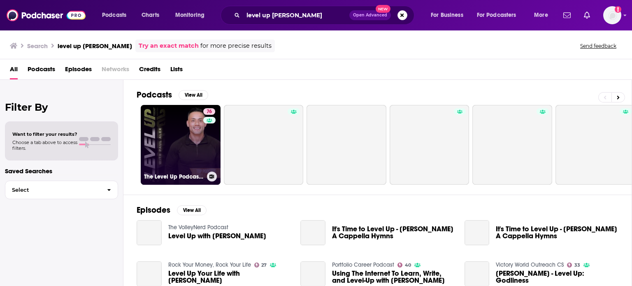 Image resolution: width=632 pixels, height=286 pixels. What do you see at coordinates (363, 265) in the screenshot?
I see `a: Portfolio Career Podcast` at bounding box center [363, 265].